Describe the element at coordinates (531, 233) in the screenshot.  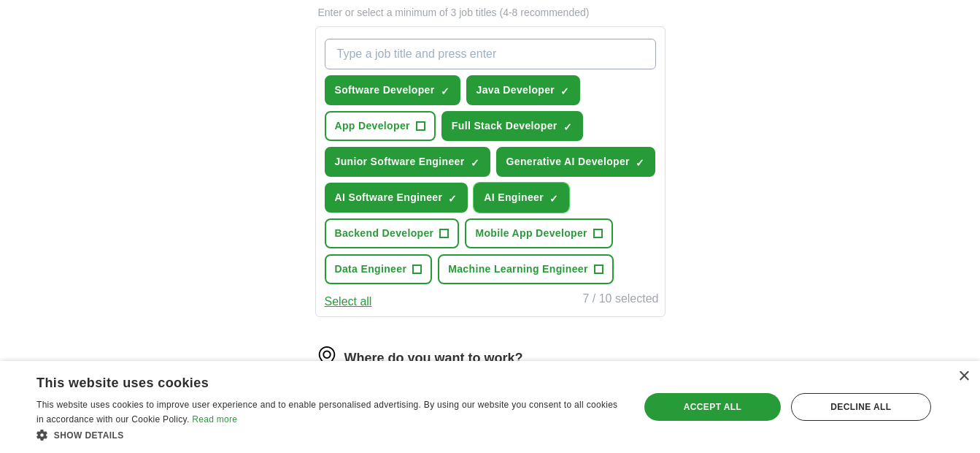
I see `span: Mobile App Developer` at that location.